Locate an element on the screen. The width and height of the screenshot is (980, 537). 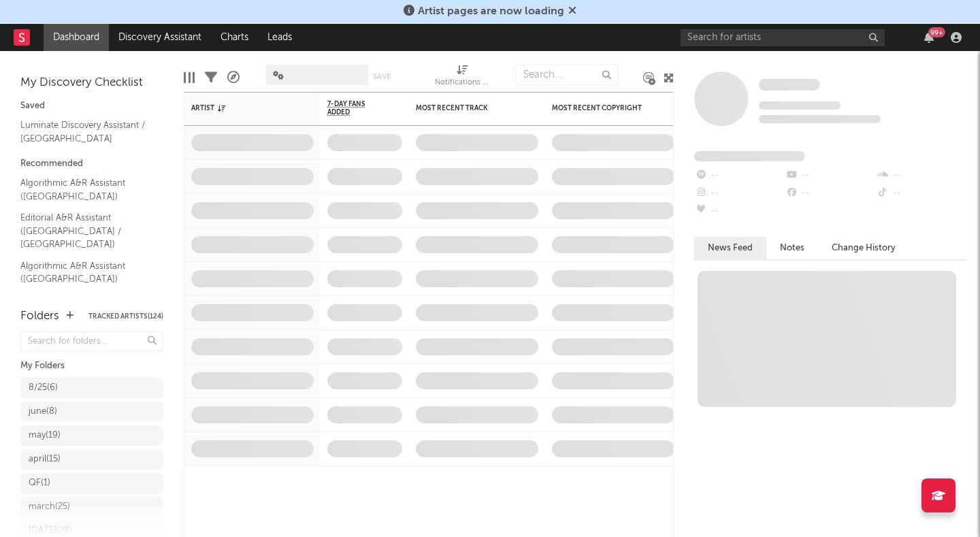
div: My Folders is located at coordinates (92, 366).